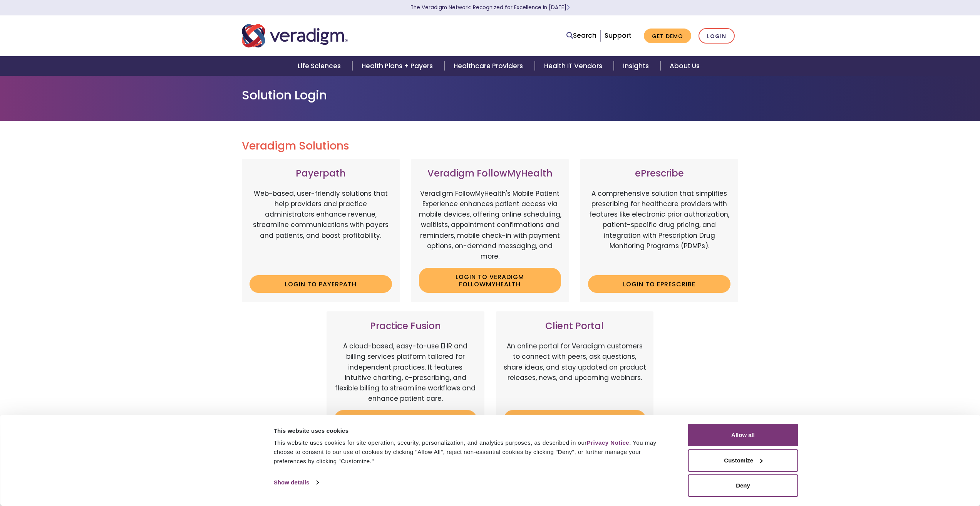 The height and width of the screenshot is (506, 980). What do you see at coordinates (490, 225) in the screenshot?
I see `p: Veradigm FollowMyHealth's Mobile Patient Experience enhances patient access via mobile devices, o...` at bounding box center [490, 225].